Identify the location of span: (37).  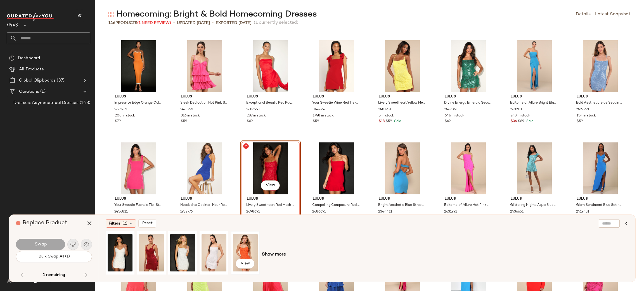
(60, 81).